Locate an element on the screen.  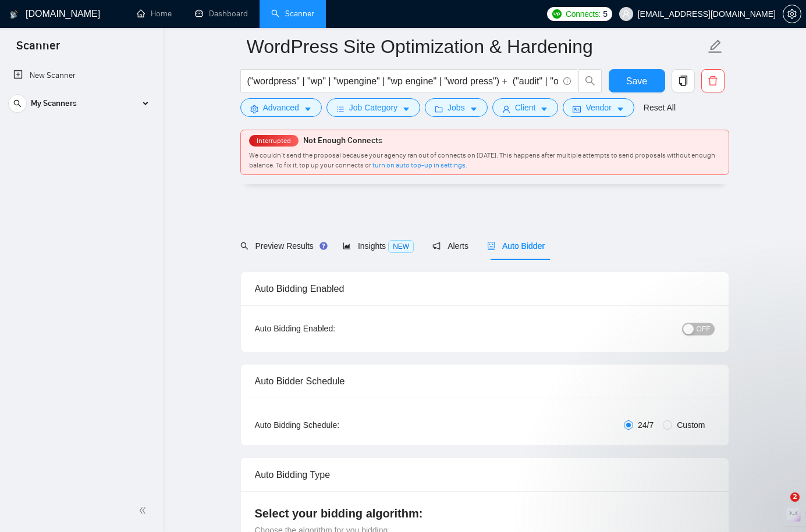
a: searchScanner is located at coordinates (293, 14).